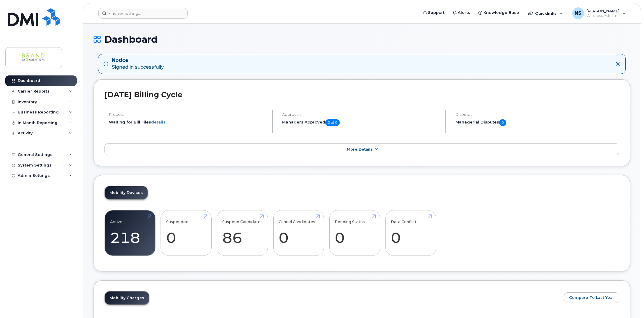 The width and height of the screenshot is (644, 318). What do you see at coordinates (362, 39) in the screenshot?
I see `h1: Dashboard` at bounding box center [362, 39].